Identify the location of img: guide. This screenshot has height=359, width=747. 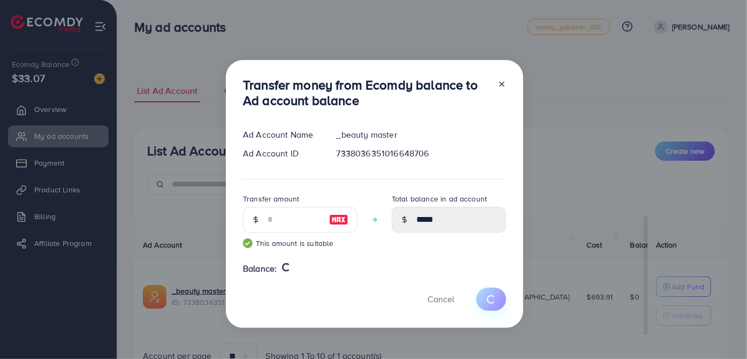
(248, 243).